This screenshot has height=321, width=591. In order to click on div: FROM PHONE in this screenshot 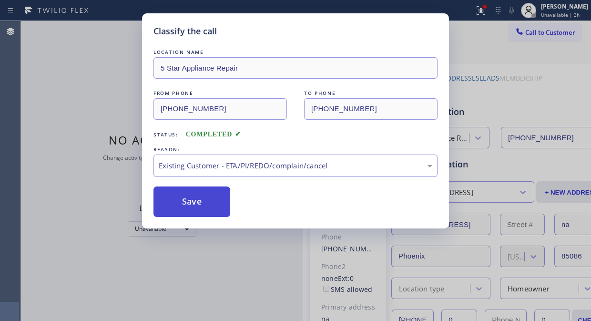, I will do `click(220, 93)`.